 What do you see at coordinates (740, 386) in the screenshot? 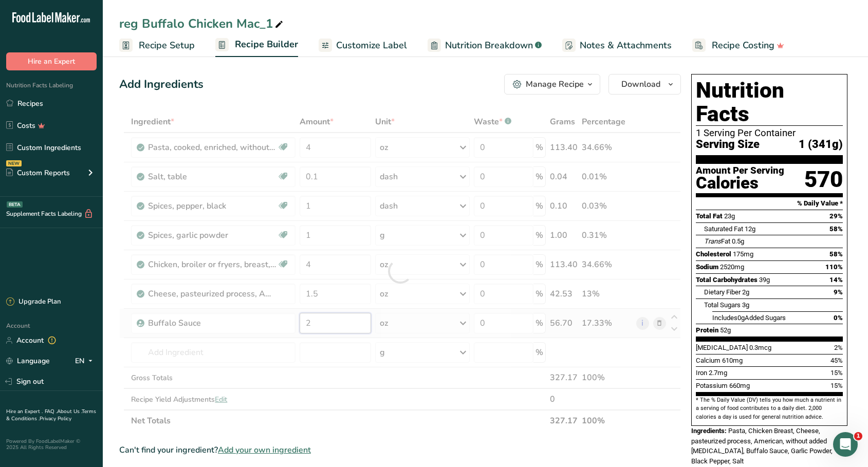
I see `span: 660mg` at bounding box center [740, 386].